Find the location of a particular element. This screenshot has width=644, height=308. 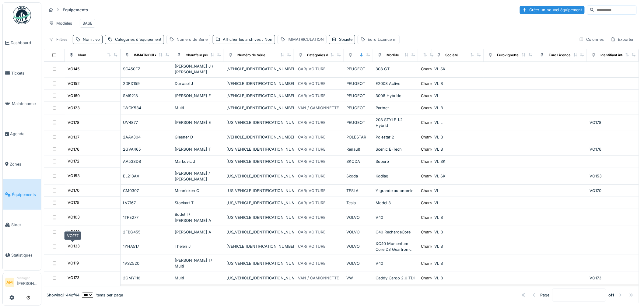

div: AA533DB is located at coordinates (146, 161).